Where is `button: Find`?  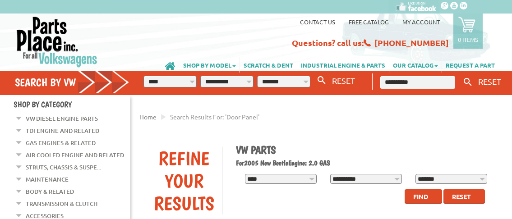 button: Find is located at coordinates (423, 197).